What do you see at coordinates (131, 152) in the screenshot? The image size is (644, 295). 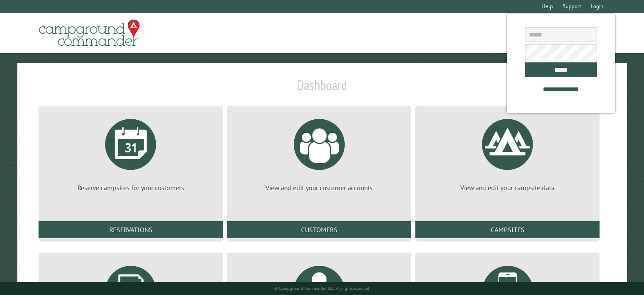 I see `a: Reserve campsites for your customers` at bounding box center [131, 152].